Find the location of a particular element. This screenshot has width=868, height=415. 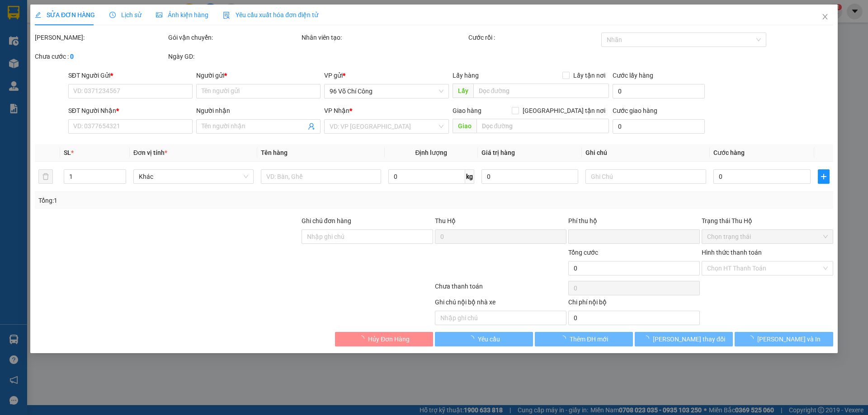

div: Tổng: 1 is located at coordinates (187, 201).